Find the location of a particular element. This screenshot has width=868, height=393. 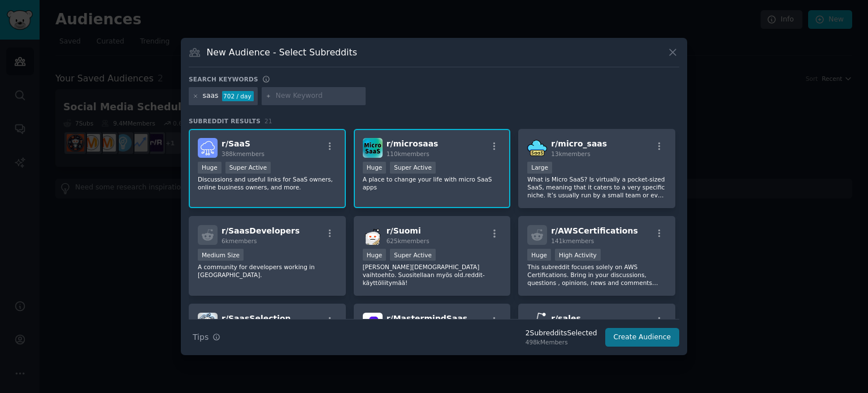

img: MastermindSaas is located at coordinates (373, 322).